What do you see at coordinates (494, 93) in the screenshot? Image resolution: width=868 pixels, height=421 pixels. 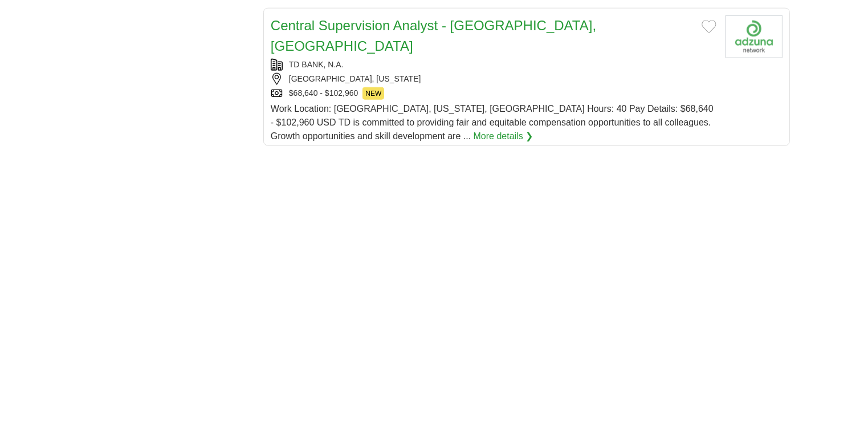 I see `div: $68,640 - $102,960` at bounding box center [494, 93].